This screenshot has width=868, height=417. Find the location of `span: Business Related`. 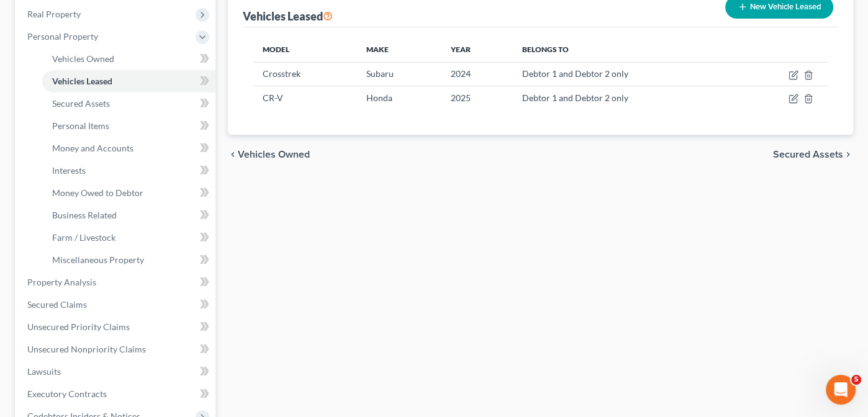

span: Business Related is located at coordinates (85, 215).